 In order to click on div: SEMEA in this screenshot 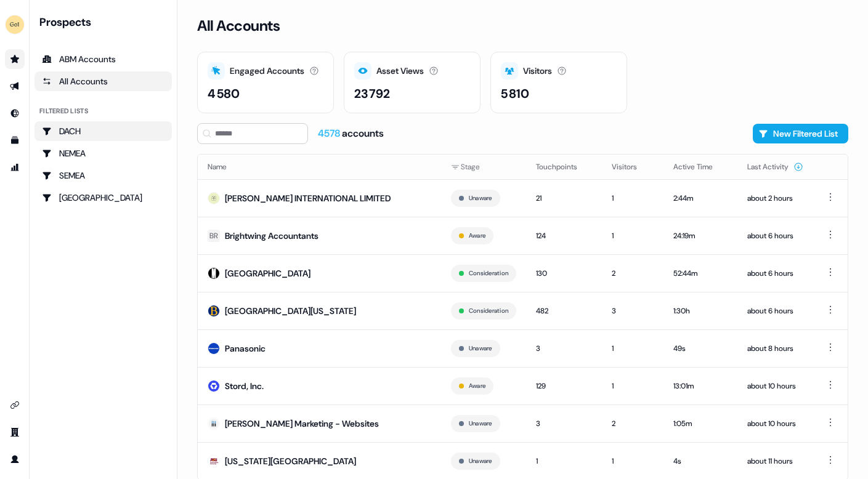, I will do `click(103, 175)`.